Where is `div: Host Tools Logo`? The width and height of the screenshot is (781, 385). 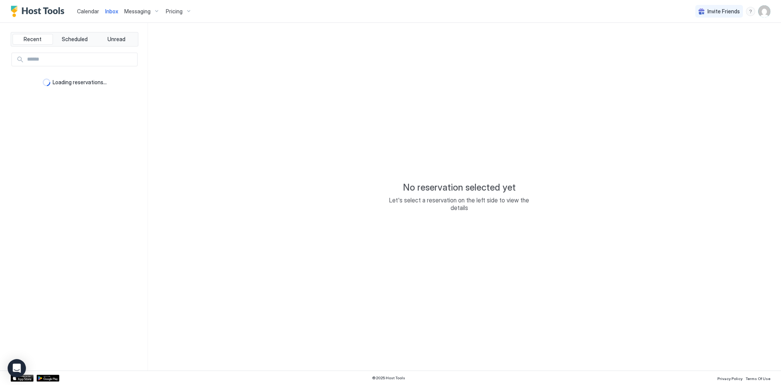
div: Host Tools Logo is located at coordinates (39, 11).